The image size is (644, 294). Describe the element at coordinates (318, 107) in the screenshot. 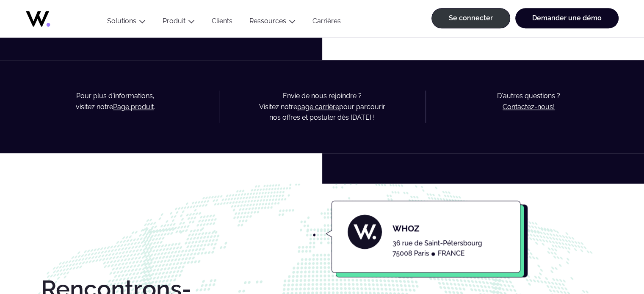

I see `font: page carrière` at that location.